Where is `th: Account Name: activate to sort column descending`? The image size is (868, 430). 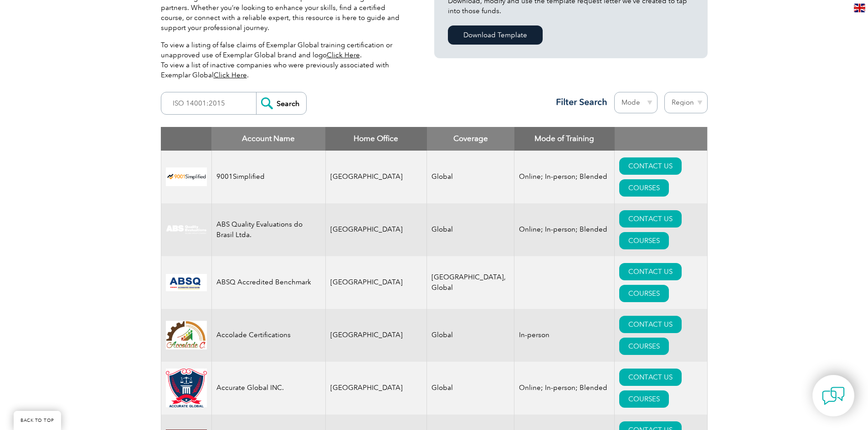 th: Account Name: activate to sort column descending is located at coordinates (268, 139).